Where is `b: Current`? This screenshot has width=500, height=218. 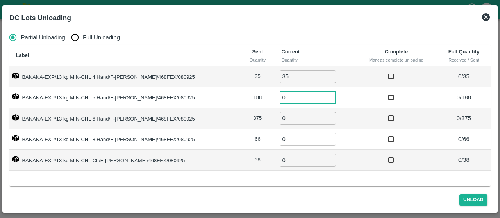
b: Current is located at coordinates (290, 52).